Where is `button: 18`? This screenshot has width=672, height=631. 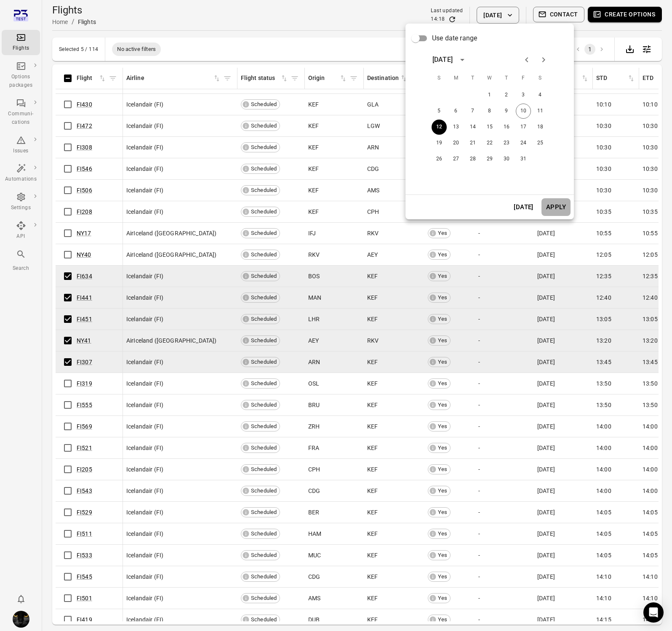 button: 18 is located at coordinates (540, 127).